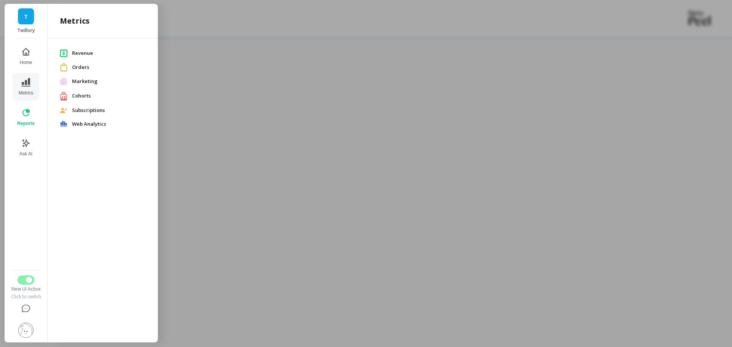  Describe the element at coordinates (26, 93) in the screenshot. I see `span: Metrics` at that location.